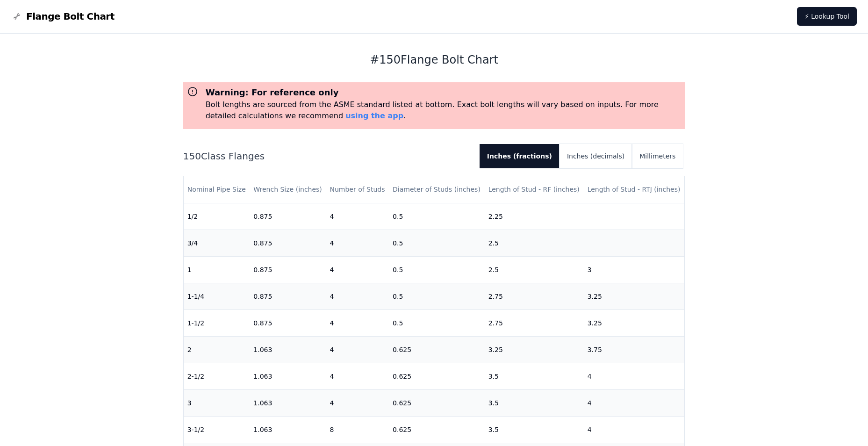 This screenshot has width=868, height=446. Describe the element at coordinates (534, 216) in the screenshot. I see `td: 2.25` at that location.